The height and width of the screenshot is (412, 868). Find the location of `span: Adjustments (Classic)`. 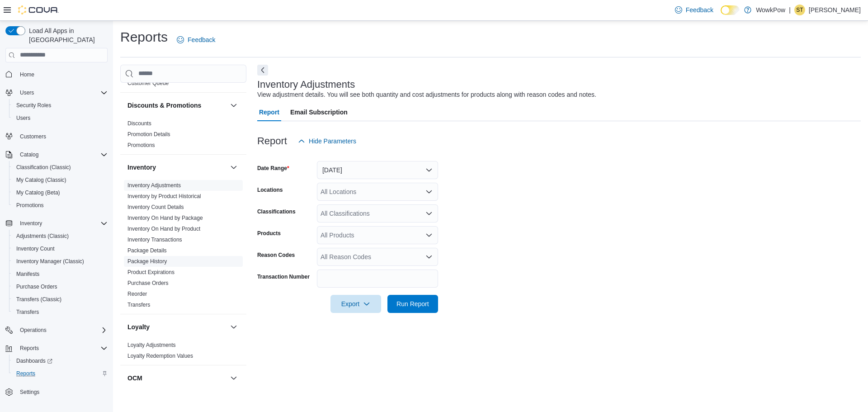

span: Adjustments (Classic) is located at coordinates (42, 236).